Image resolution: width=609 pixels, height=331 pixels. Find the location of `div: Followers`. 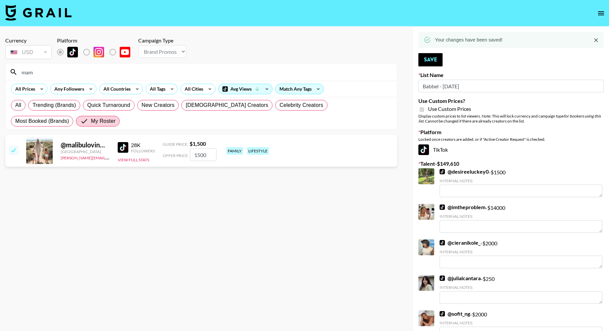

div: Followers is located at coordinates (143, 151).